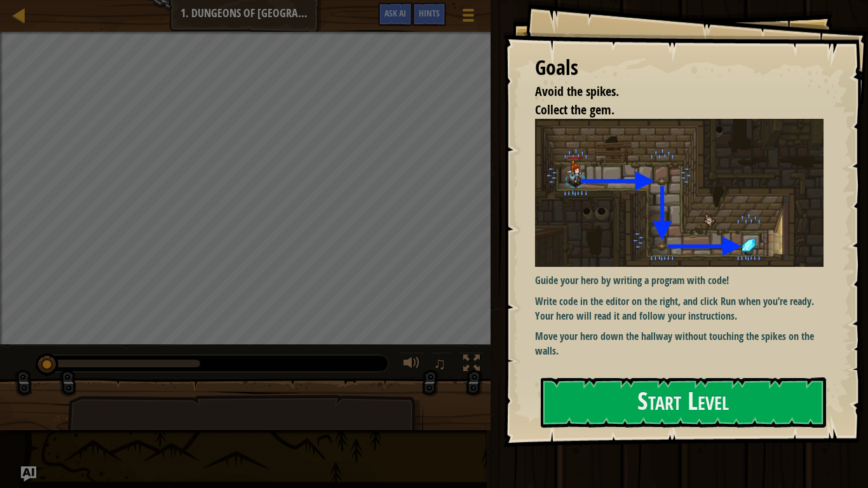 Image resolution: width=868 pixels, height=488 pixels. Describe the element at coordinates (468, 17) in the screenshot. I see `button: Show game menu` at that location.